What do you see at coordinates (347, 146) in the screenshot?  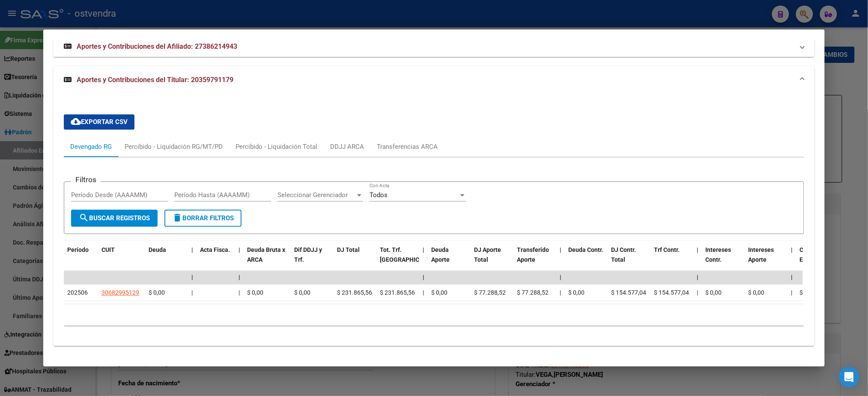 I see `div: DDJJ ARCA` at bounding box center [347, 146].